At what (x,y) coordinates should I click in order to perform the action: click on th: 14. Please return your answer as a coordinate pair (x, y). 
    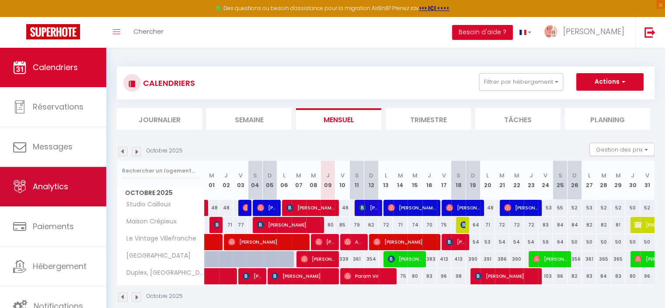
    Looking at the image, I should click on (400, 180).